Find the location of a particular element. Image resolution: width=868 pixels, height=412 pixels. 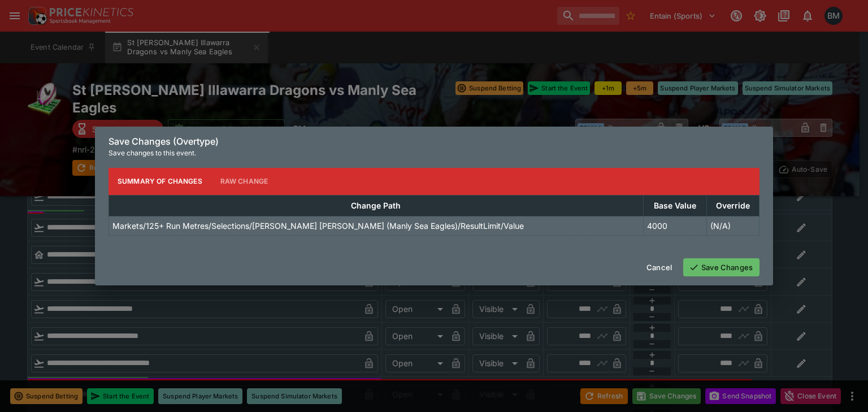

button: Save Changes is located at coordinates (721, 267).